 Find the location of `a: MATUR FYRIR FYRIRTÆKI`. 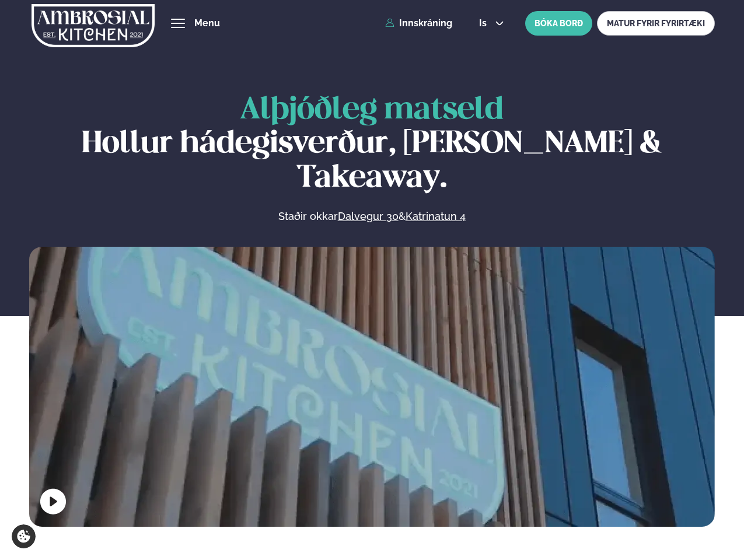

a: MATUR FYRIR FYRIRTÆKI is located at coordinates (655, 23).